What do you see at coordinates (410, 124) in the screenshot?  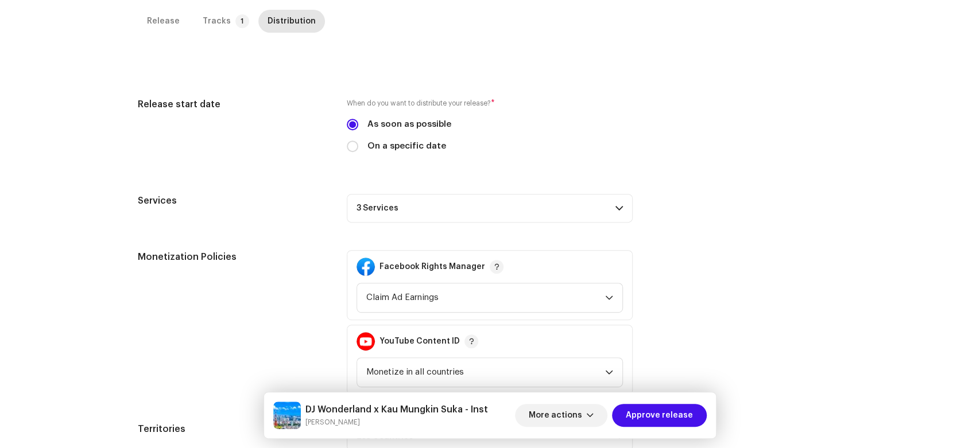 I see `label: As soon as possible` at bounding box center [410, 124].